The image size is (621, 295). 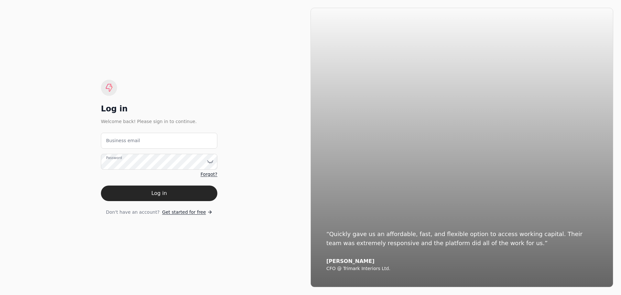 I want to click on span: Don't have an account?, so click(x=133, y=212).